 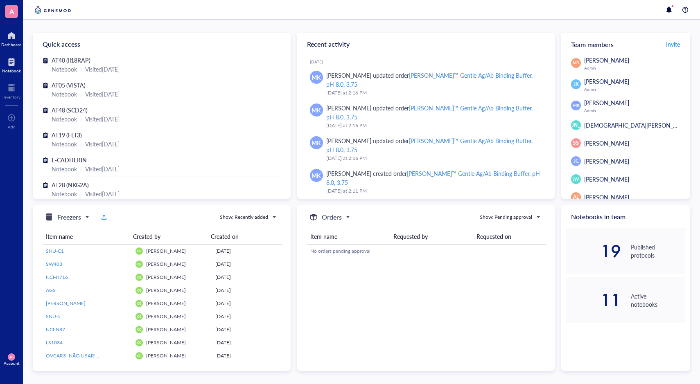 What do you see at coordinates (71, 60) in the screenshot?
I see `span: AT40 (Il18RAP)` at bounding box center [71, 60].